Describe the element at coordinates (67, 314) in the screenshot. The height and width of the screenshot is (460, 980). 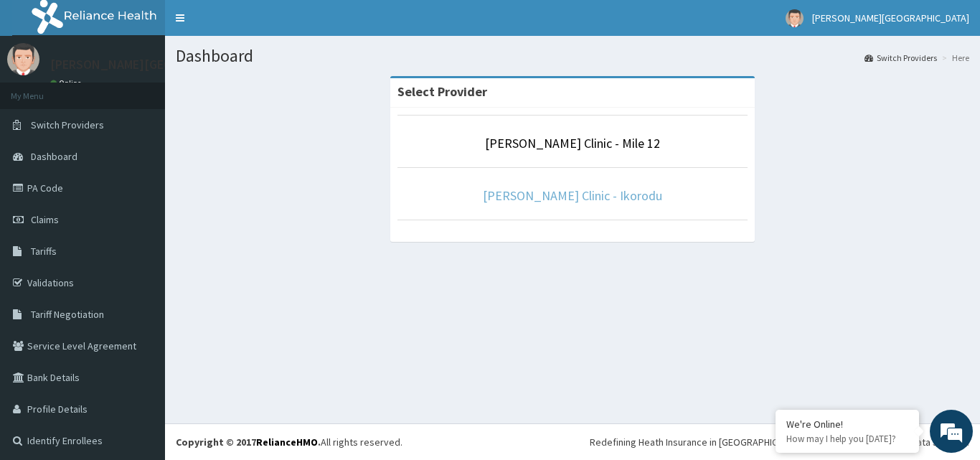
I see `span: Tariff Negotiation` at that location.